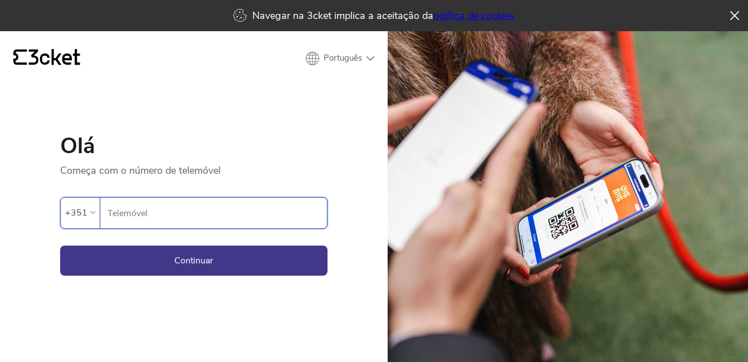 The image size is (748, 362). What do you see at coordinates (213, 213) in the screenshot?
I see `label: Telemóvel` at bounding box center [213, 213].